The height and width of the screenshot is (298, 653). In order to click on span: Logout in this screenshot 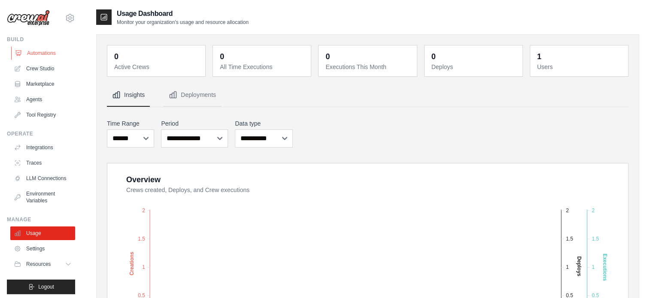, I will do `click(46, 287)`.